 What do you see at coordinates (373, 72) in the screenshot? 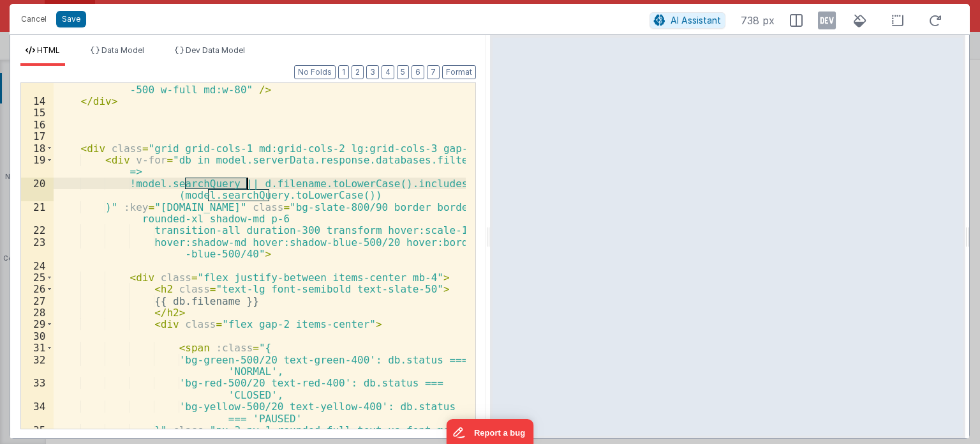
I see `button: 3` at bounding box center [373, 72].